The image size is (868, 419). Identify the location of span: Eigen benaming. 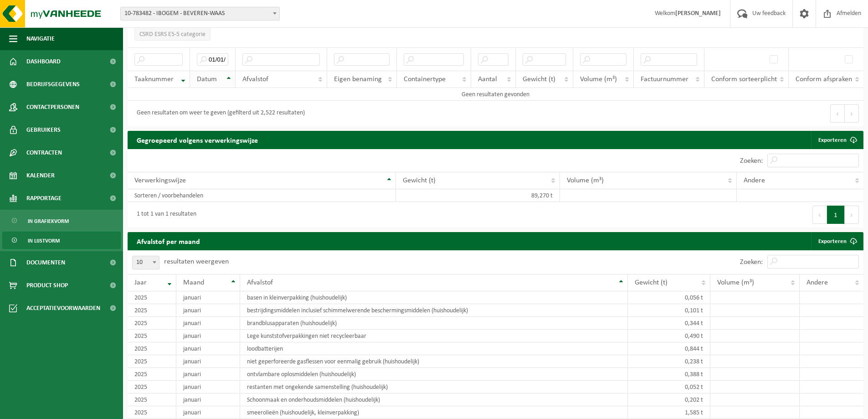
(358, 79).